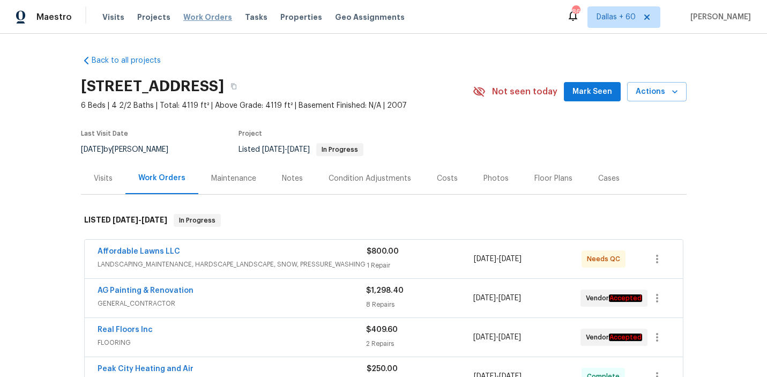 The image size is (767, 377). What do you see at coordinates (576, 12) in the screenshot?
I see `div: 866` at bounding box center [576, 12].